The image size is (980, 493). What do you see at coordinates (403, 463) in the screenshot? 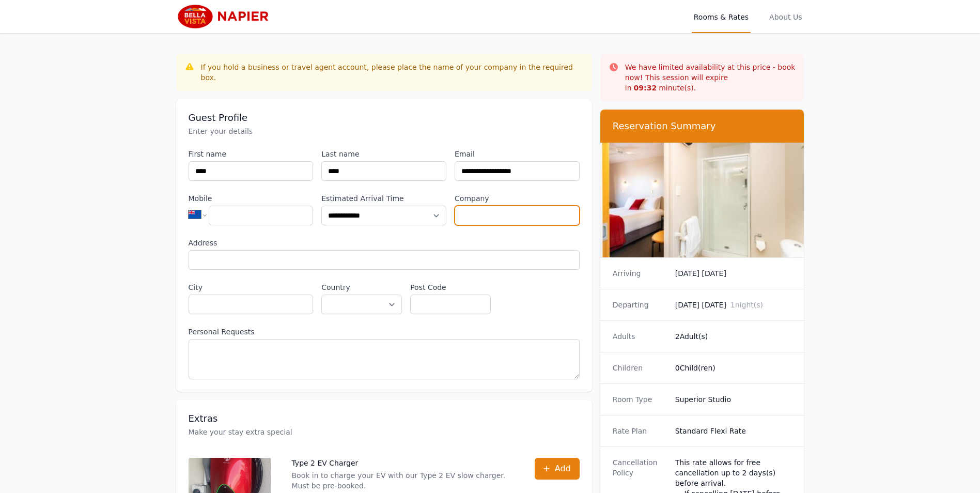
I see `p: Type 2 EV Charger` at bounding box center [403, 463].